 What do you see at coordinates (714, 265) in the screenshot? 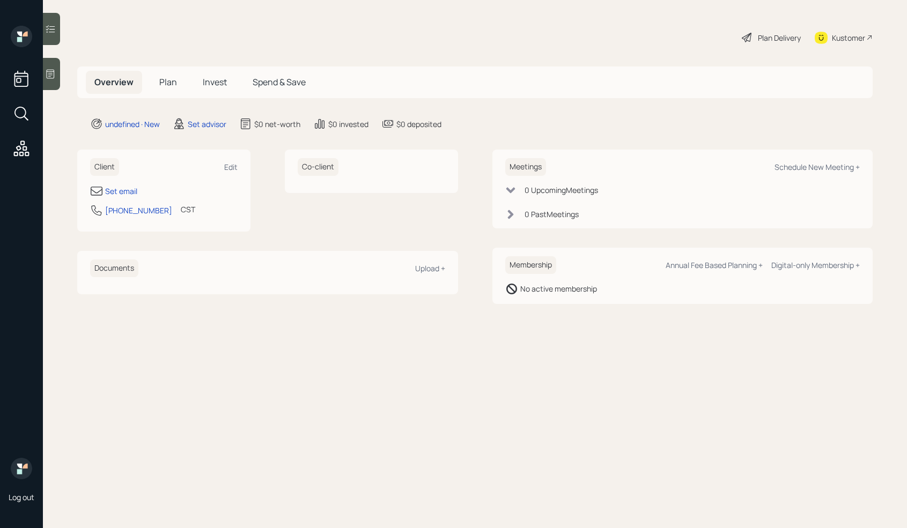
I see `div: Annual Fee Based Planning +` at bounding box center [714, 265].